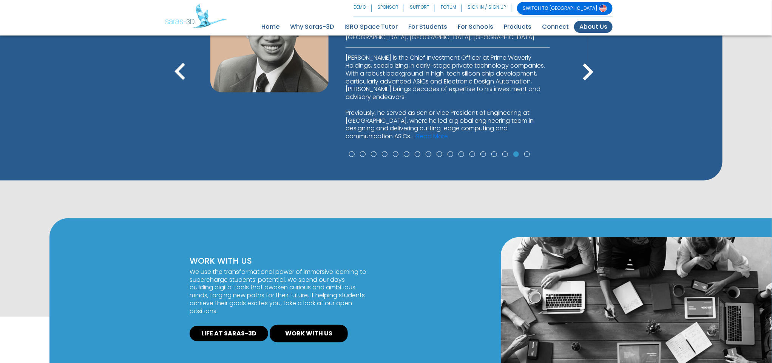  I want to click on a: SIGN IN / SIGN UP, so click(487, 8).